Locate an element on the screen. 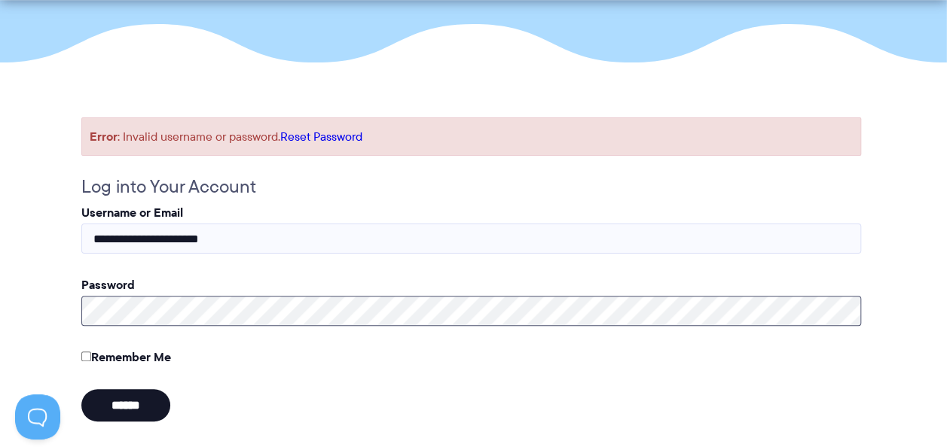 This screenshot has height=447, width=947. label: Password is located at coordinates (108, 285).